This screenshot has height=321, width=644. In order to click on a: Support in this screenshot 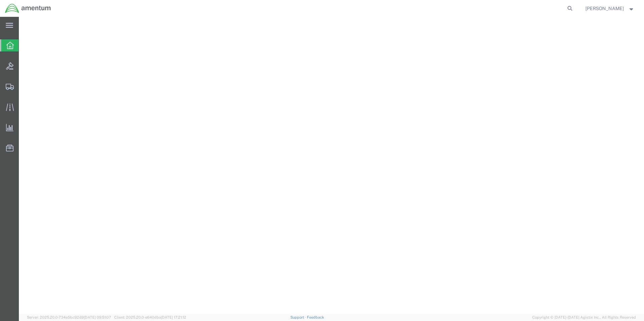, I will do `click(299, 317)`.